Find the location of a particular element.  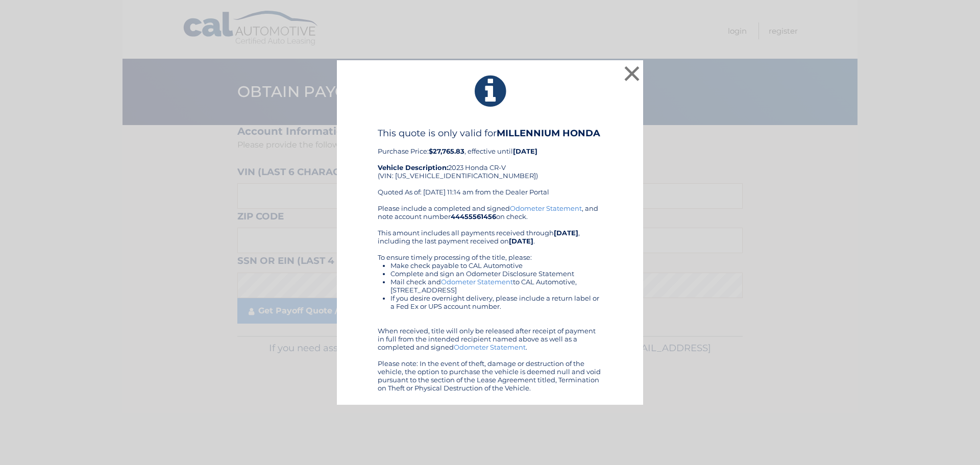

b: $27,765.83 is located at coordinates (447, 151).